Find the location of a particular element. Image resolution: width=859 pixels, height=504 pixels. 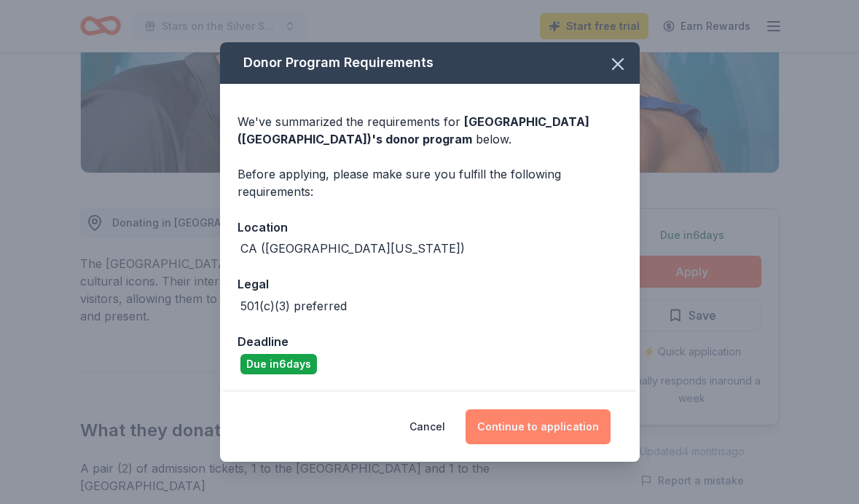

button: Continue to application is located at coordinates (538, 427).